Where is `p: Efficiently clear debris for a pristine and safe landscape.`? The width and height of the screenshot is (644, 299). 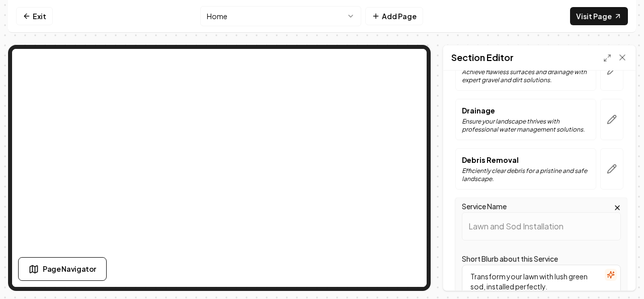
p: Efficiently clear debris for a pristine and safe landscape. is located at coordinates (526, 175).